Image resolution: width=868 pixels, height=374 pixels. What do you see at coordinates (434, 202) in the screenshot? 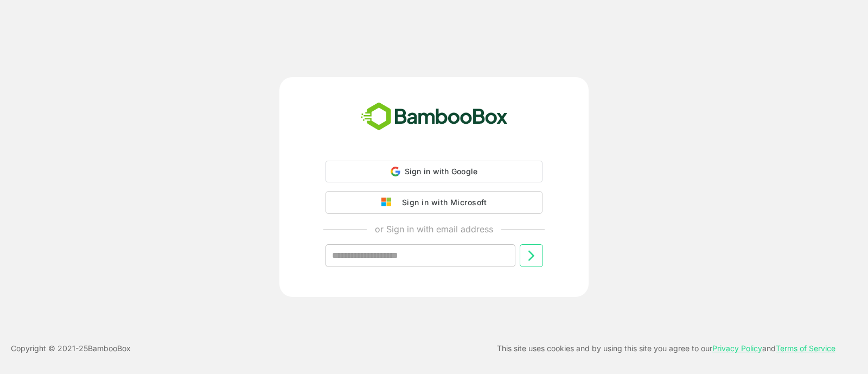
I see `button: Sign in with Microsoft` at bounding box center [434, 202].